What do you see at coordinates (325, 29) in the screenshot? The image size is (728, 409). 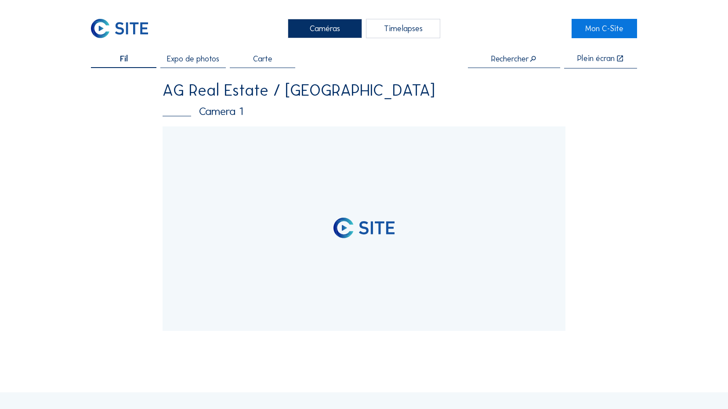 I see `div: Caméras` at bounding box center [325, 29].